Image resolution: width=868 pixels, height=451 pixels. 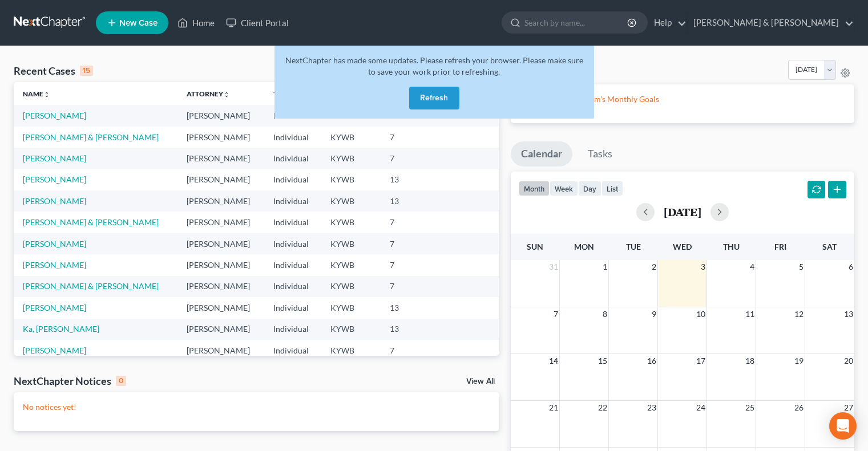 I want to click on button: month, so click(x=534, y=188).